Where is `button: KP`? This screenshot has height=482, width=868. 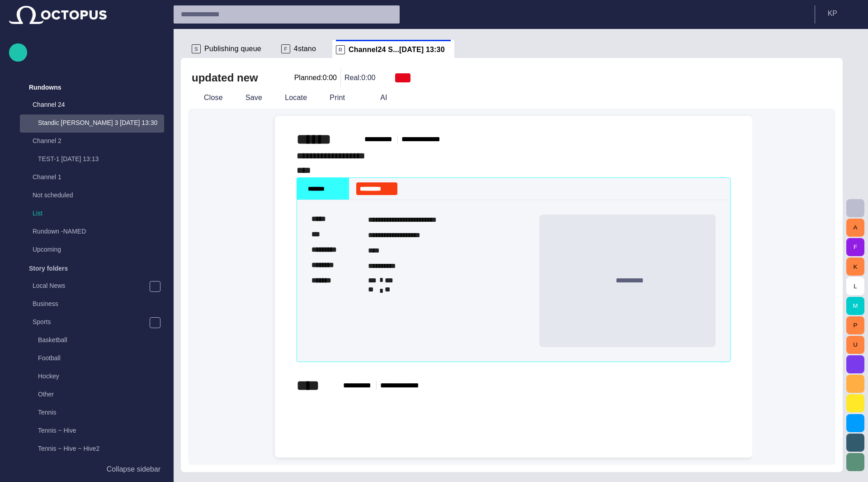
button: KP is located at coordinates (842, 14).